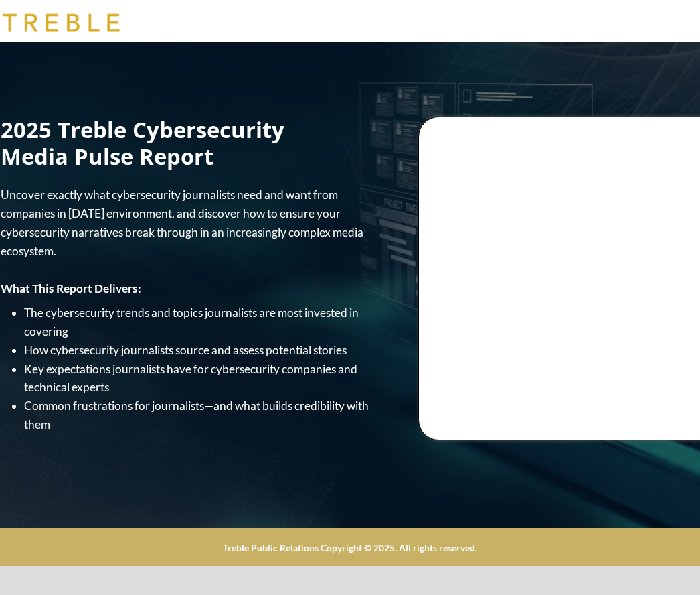 This screenshot has height=595, width=700. Describe the element at coordinates (350, 547) in the screenshot. I see `strong: Treble Public Relations Copyright © 2025. All rights reserved.` at that location.